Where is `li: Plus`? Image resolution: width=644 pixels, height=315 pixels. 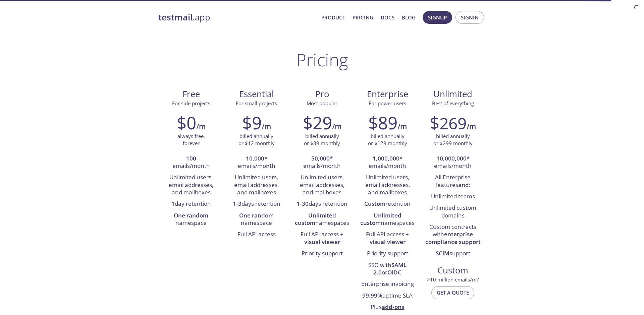 li: Plus is located at coordinates (387, 307).